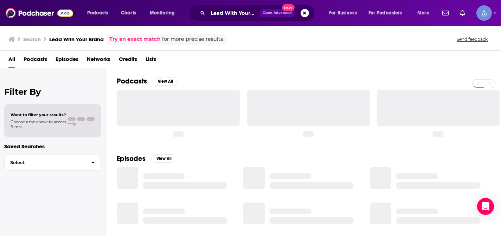 This screenshot has height=236, width=501. What do you see at coordinates (151, 60) in the screenshot?
I see `a: Lists` at bounding box center [151, 60].